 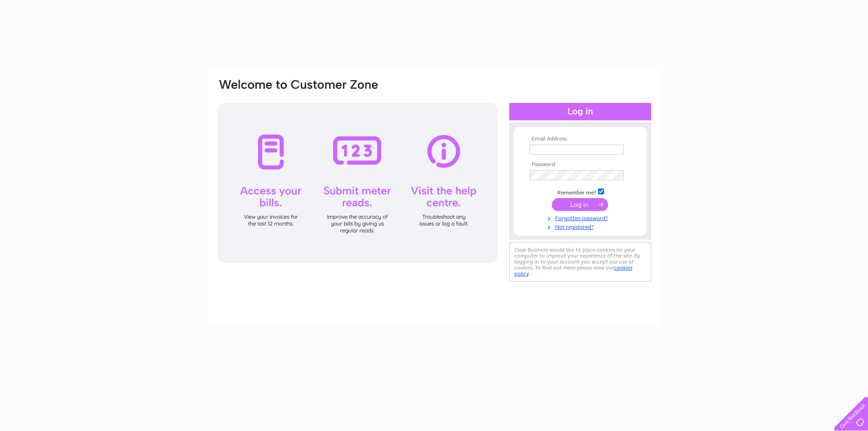 I want to click on td: Remember me?, so click(x=580, y=191).